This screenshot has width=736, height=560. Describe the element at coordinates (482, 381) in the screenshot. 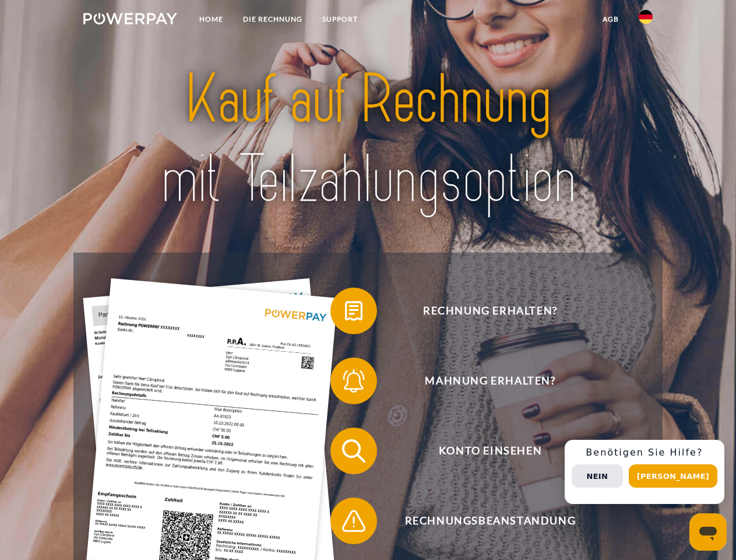

I see `a: Mahnung erhalten?` at that location.